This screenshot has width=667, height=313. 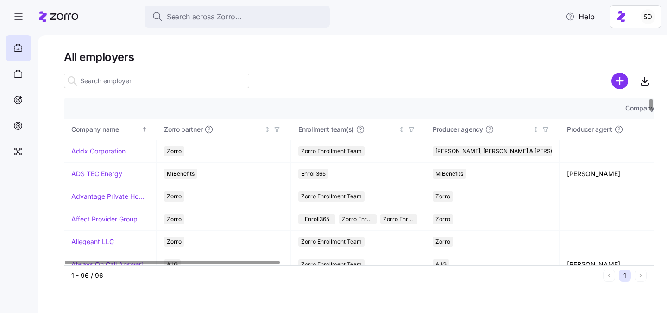 What do you see at coordinates (93, 242) in the screenshot?
I see `a: Allegeant LLC` at bounding box center [93, 242].